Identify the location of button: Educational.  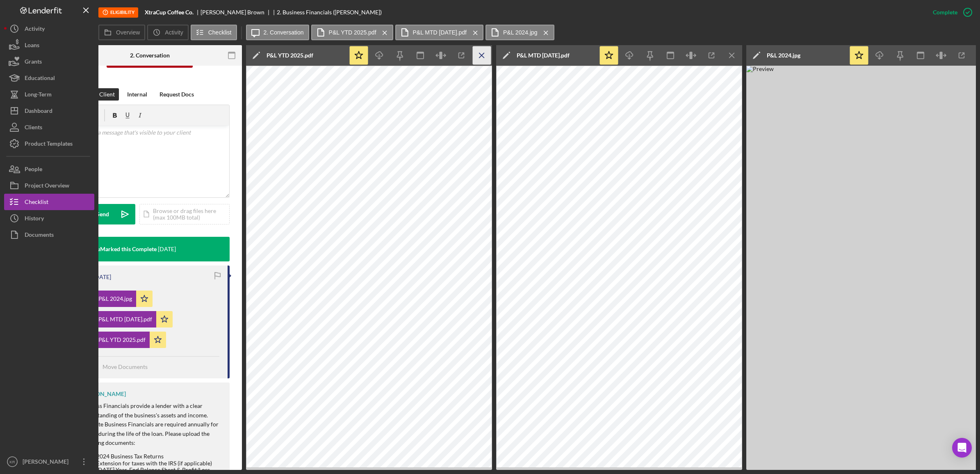
(49, 78).